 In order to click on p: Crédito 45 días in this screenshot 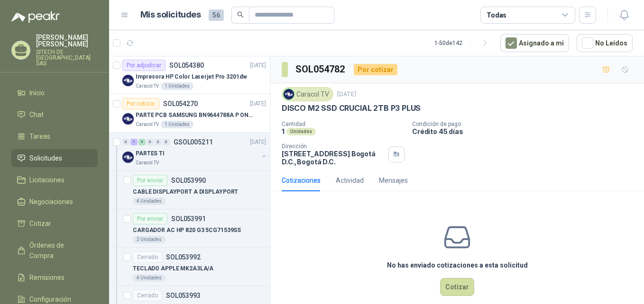, I will do `click(526, 131)`.